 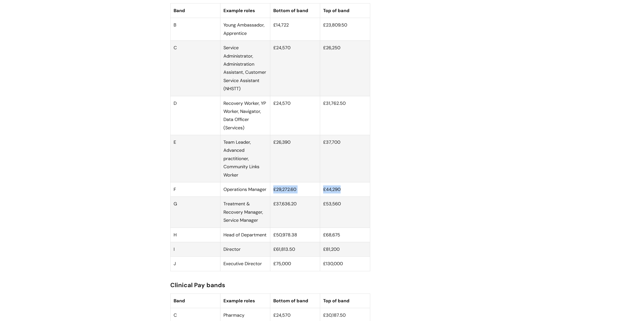 I want to click on td: D, so click(x=195, y=115).